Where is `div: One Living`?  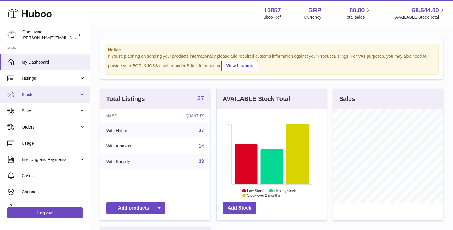
div: One Living is located at coordinates (49, 35).